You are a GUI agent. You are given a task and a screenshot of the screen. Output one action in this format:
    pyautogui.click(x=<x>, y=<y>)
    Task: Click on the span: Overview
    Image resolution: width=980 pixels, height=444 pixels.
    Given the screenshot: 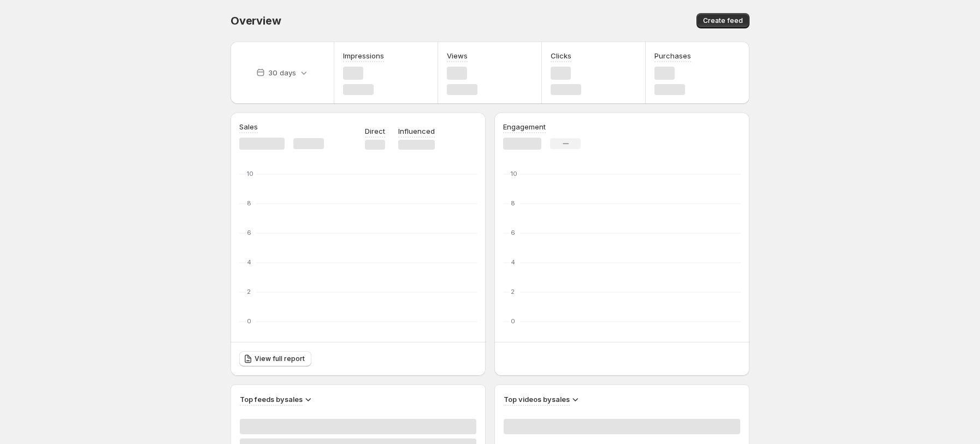 What is the action you would take?
    pyautogui.click(x=255, y=21)
    